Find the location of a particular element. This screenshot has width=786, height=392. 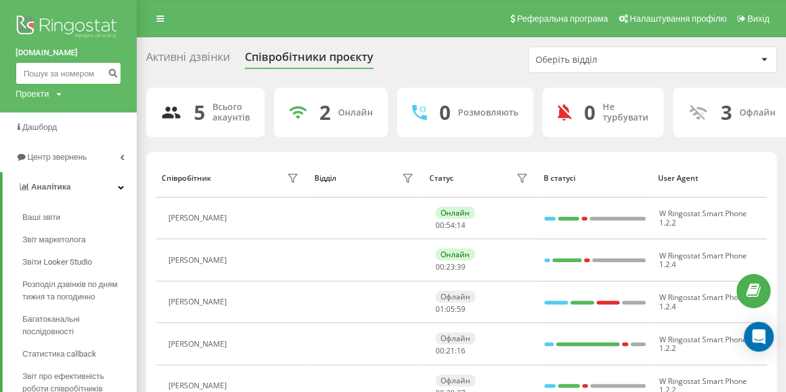

img: Ringostat logo is located at coordinates (68, 28).